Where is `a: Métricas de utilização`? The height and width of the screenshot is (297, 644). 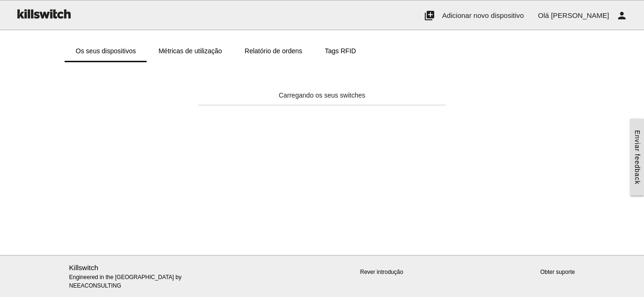 a: Métricas de utilização is located at coordinates (190, 51).